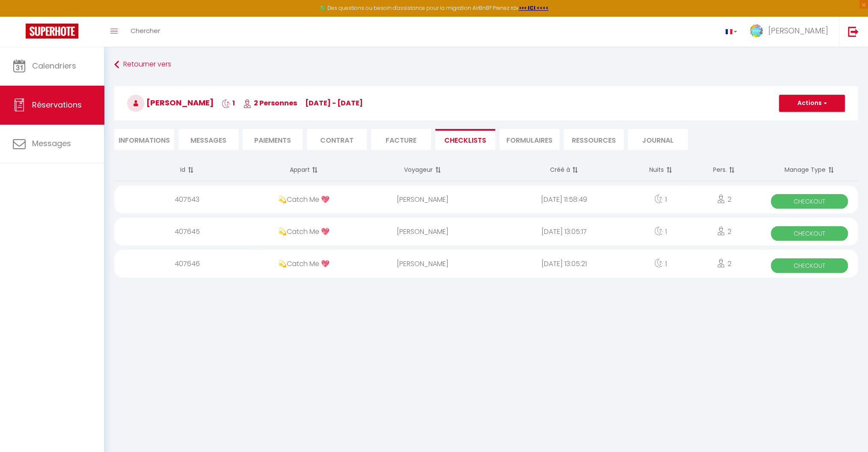 This screenshot has width=868, height=452. Describe the element at coordinates (145, 30) in the screenshot. I see `span: Chercher` at that location.